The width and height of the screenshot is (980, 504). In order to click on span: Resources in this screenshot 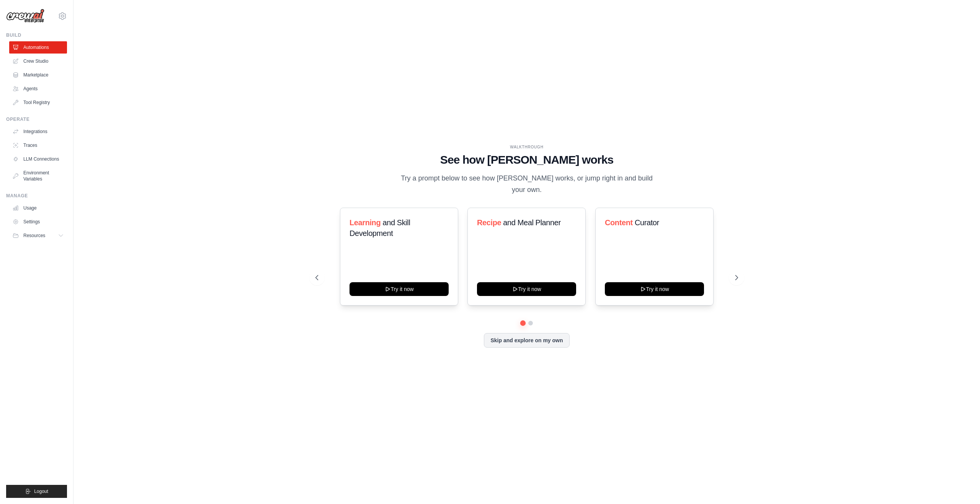, I will do `click(34, 236)`.